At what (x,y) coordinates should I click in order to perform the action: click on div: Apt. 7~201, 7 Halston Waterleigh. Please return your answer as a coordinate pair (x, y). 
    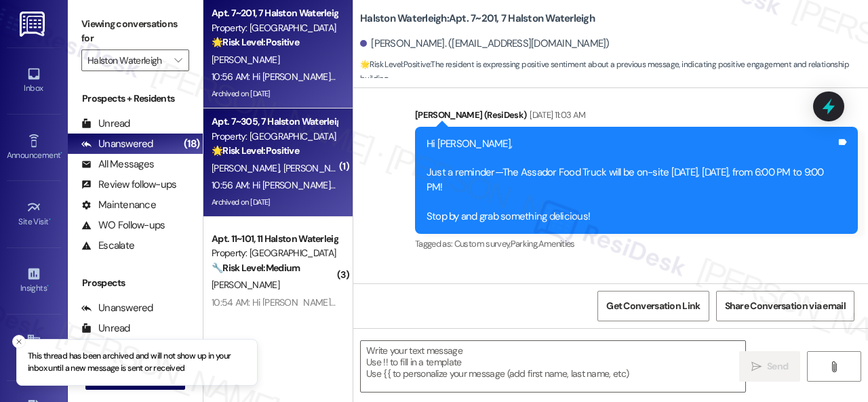
    Looking at the image, I should click on (274, 13).